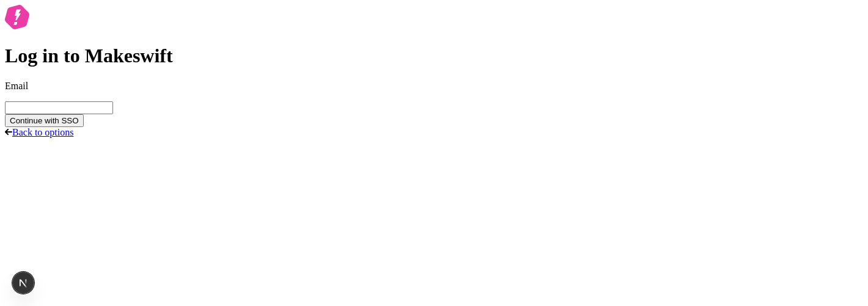 Image resolution: width=868 pixels, height=306 pixels. Describe the element at coordinates (39, 132) in the screenshot. I see `a: Back to options` at that location.